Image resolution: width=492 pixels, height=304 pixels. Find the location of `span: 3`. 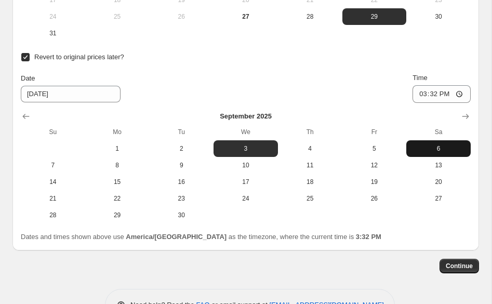

span: 3 is located at coordinates (246, 149).